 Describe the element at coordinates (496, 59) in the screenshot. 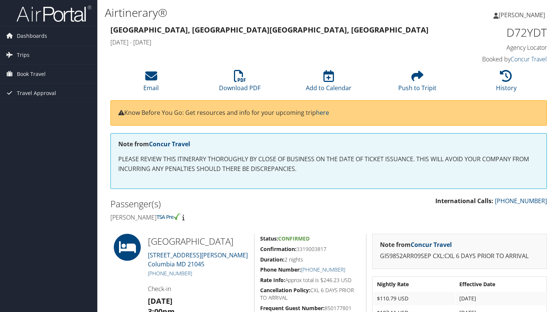

I see `h4: Booked by` at that location.